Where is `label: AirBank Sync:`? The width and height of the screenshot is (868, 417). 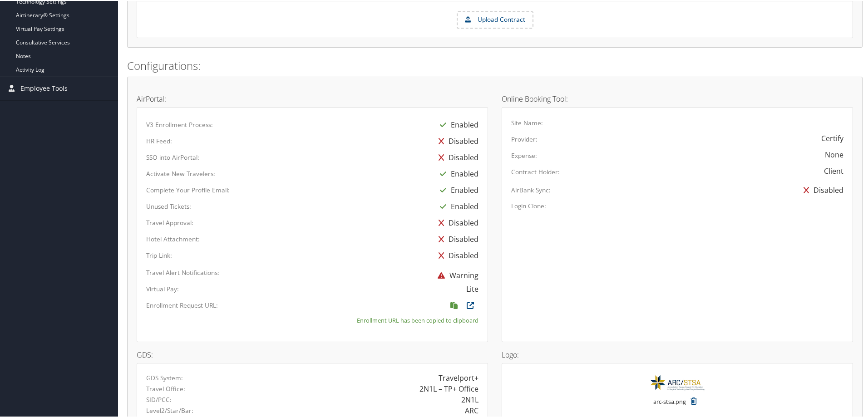
label: AirBank Sync: is located at coordinates (531, 189).